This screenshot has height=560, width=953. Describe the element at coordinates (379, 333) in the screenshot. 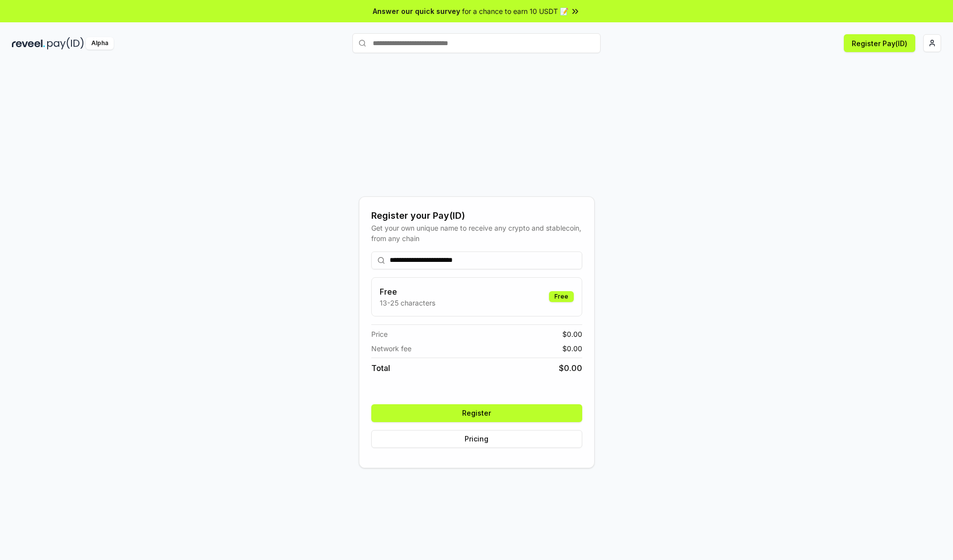

I see `span: Price` at that location.